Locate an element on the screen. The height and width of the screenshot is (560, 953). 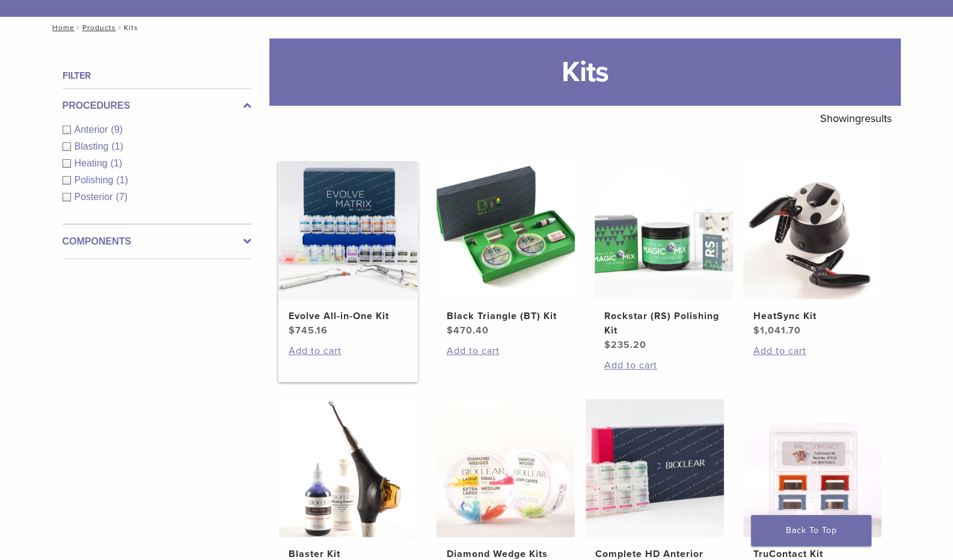
h1: Kits is located at coordinates (585, 73).